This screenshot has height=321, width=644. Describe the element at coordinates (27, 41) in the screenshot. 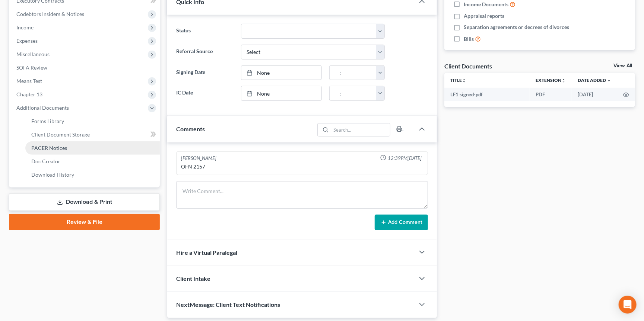

I see `span: Expenses` at that location.